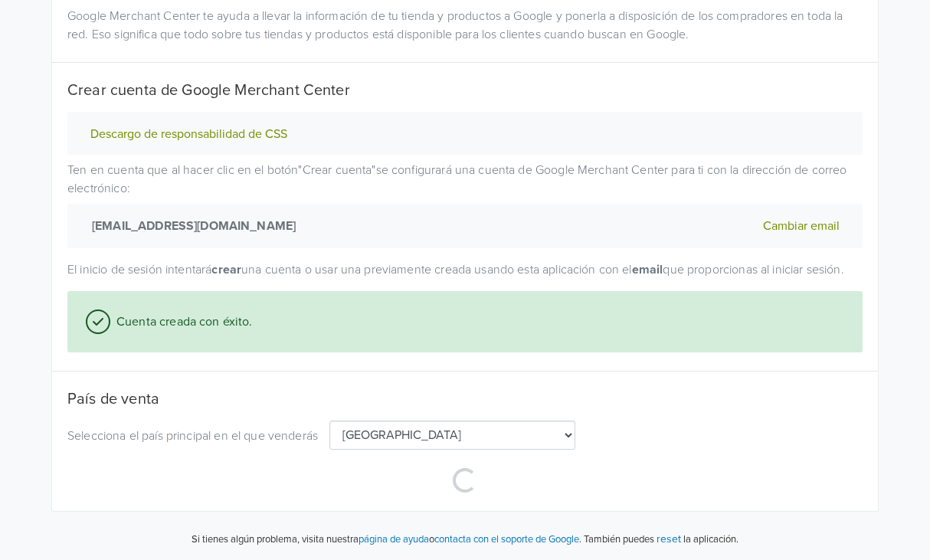 The image size is (930, 560). What do you see at coordinates (465, 399) in the screenshot?
I see `h5: País de venta` at bounding box center [465, 399].